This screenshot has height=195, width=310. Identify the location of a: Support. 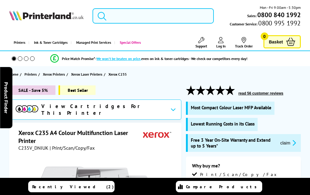
(201, 43).